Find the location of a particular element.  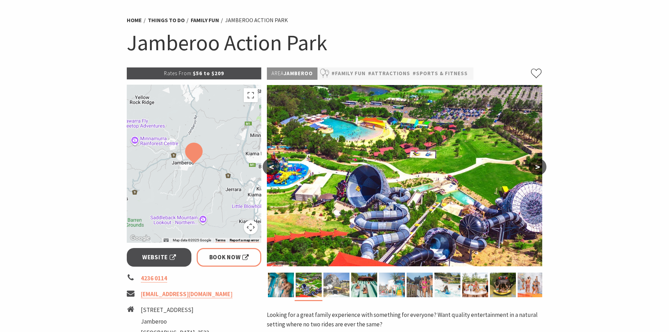

button: Keyboard shortcuts is located at coordinates (166, 240).